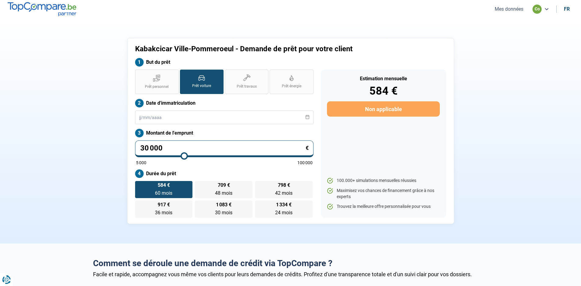 The height and width of the screenshot is (286, 581). I want to click on div: Estimation mensuelle, so click(383, 79).